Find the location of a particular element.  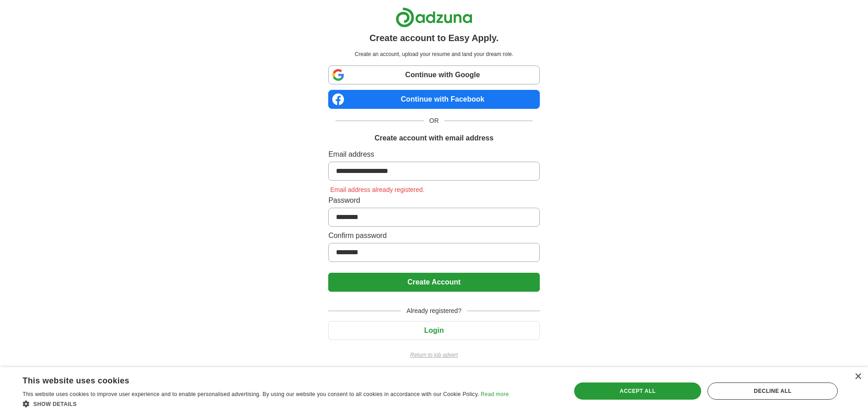

label: Email address is located at coordinates (434, 154).